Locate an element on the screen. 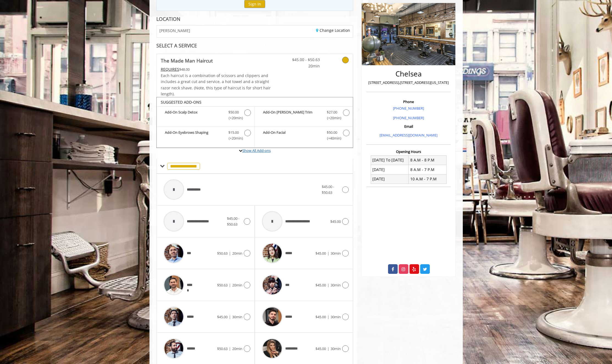  b: SUGGESTED ADD-ONS is located at coordinates (181, 102).